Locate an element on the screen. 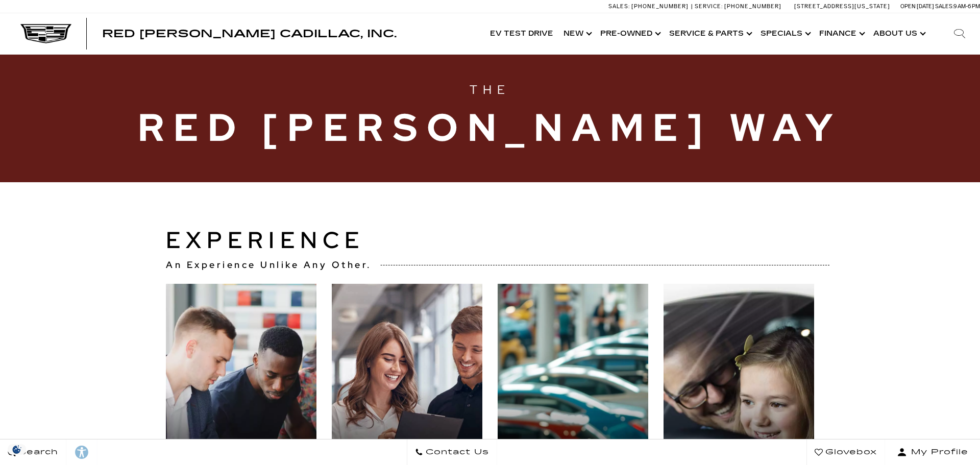 This screenshot has width=980, height=465. img: Opt-Out Icon is located at coordinates (17, 449).